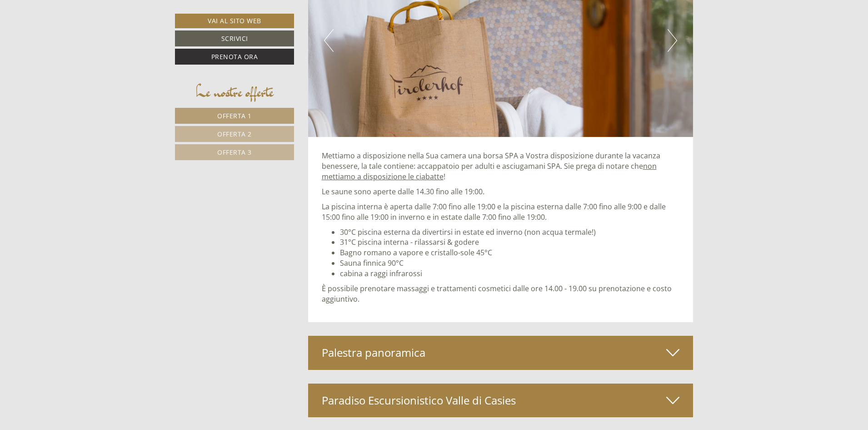 The image size is (868, 430). What do you see at coordinates (501, 400) in the screenshot?
I see `div: Paradiso Escursionistico Valle di Casies` at bounding box center [501, 400].